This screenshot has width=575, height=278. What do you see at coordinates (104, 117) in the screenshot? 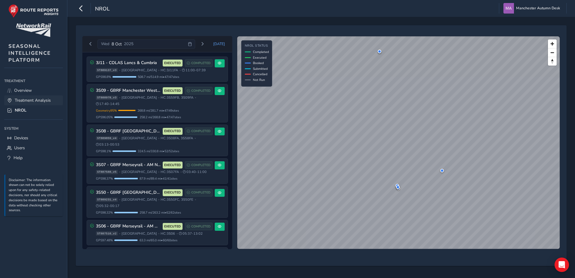
I see `span: GPS 96.05 %` at bounding box center [104, 117].